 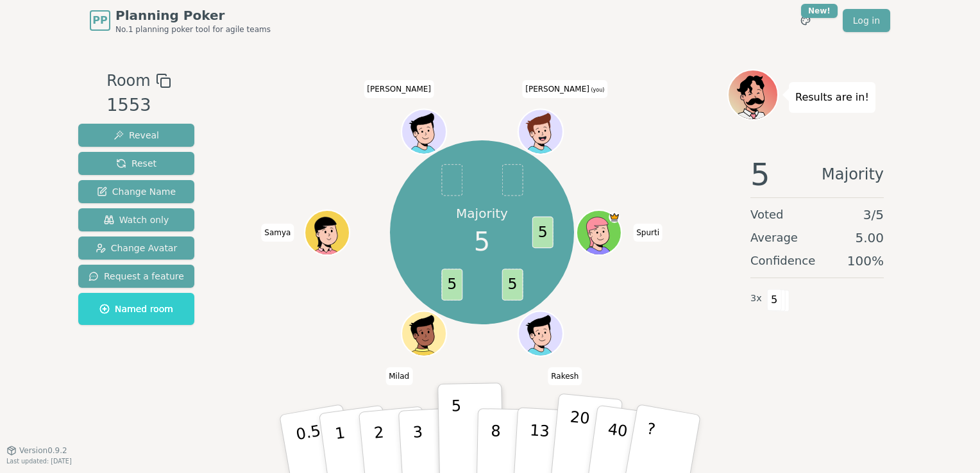 I want to click on span: Majority, so click(x=852, y=174).